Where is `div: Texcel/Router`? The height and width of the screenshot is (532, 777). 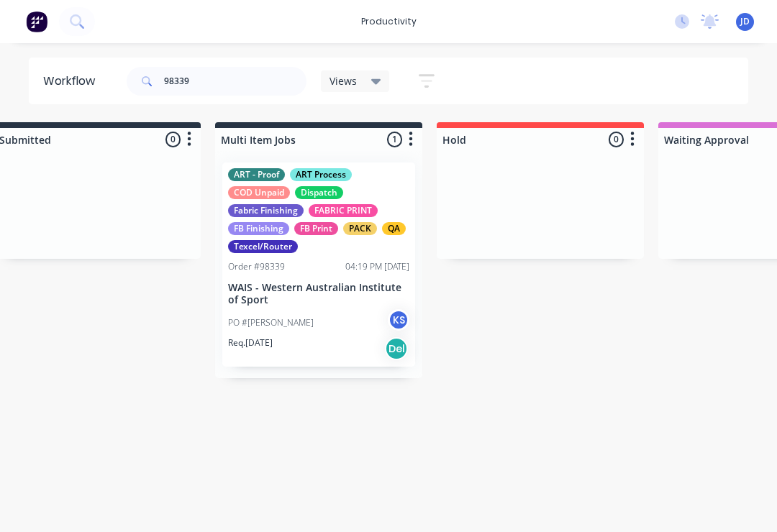
div: Texcel/Router is located at coordinates (263, 247).